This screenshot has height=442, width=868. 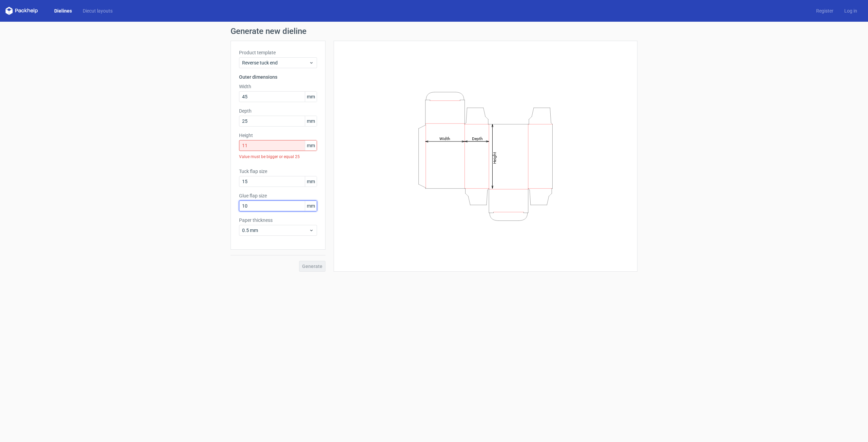 I want to click on label: Glue flap size, so click(x=278, y=195).